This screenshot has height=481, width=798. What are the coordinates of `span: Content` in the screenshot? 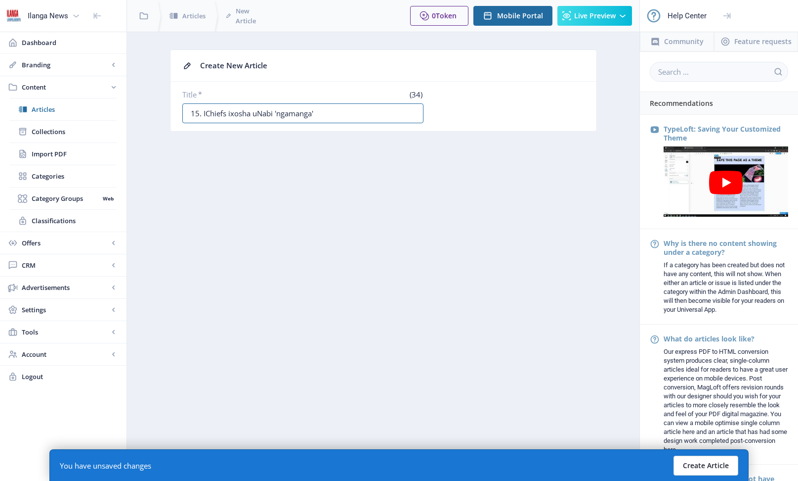 It's located at (65, 87).